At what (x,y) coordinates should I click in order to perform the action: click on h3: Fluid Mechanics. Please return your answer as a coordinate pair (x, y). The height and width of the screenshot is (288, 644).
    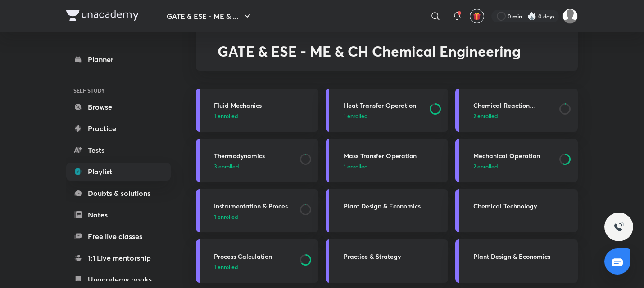
    Looking at the image, I should click on (263, 105).